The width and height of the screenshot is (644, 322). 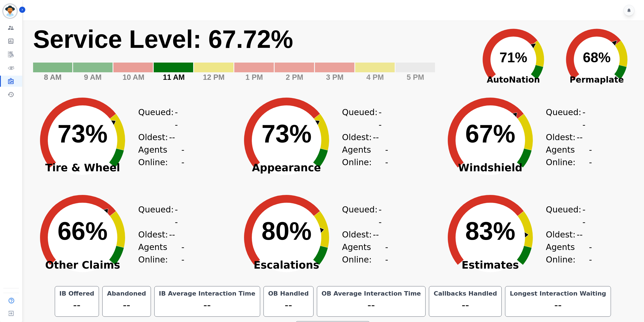 I want to click on text: 5 PM, so click(x=415, y=77).